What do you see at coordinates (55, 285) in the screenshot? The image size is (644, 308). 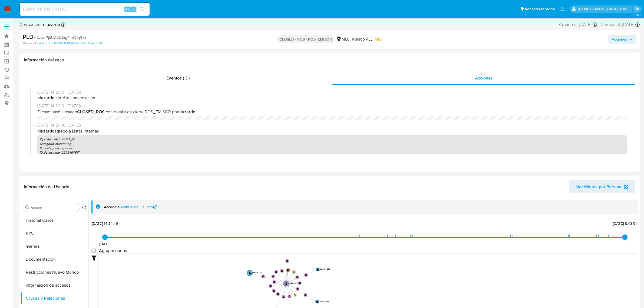 I see `button: Información de accesos` at bounding box center [55, 285].